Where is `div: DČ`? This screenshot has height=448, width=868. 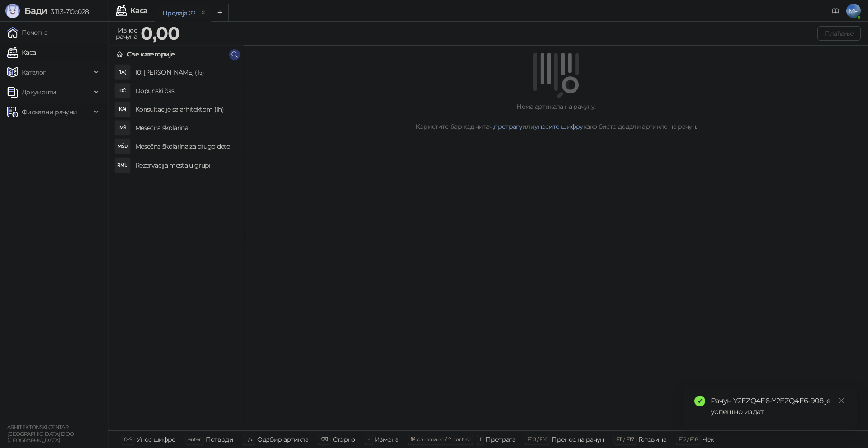
div: DČ is located at coordinates (123, 90).